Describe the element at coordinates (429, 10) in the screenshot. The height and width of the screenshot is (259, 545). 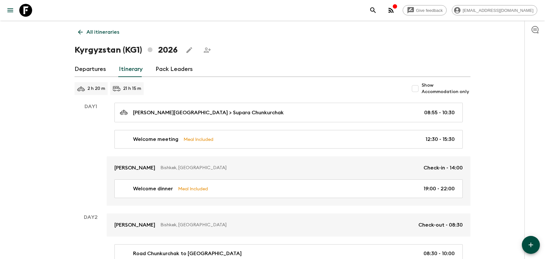
I see `span: Give feedback` at that location.